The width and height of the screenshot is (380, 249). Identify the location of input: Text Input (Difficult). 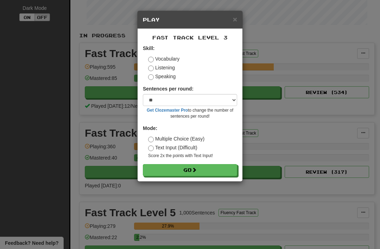
(151, 148).